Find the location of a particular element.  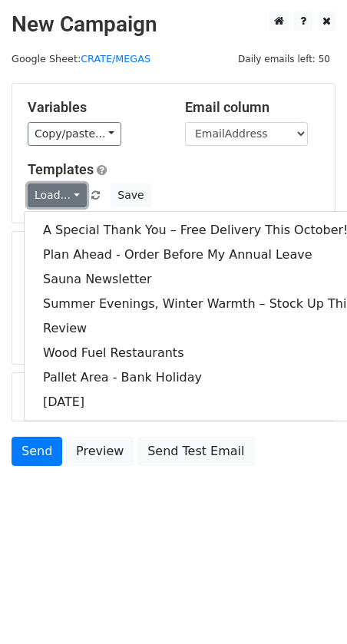

button: Save is located at coordinates (131, 195).